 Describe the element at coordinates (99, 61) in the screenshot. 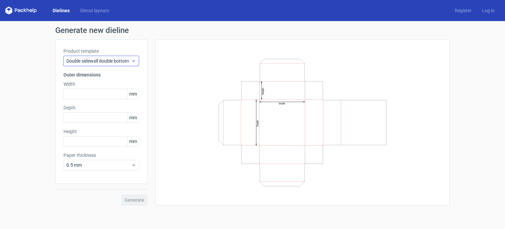

I see `span: Double sidewall double bottom` at that location.